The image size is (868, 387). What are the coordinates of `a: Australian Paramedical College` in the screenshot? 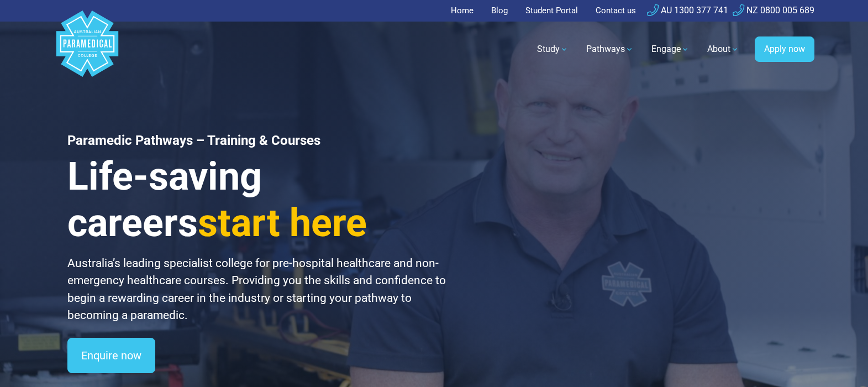 It's located at (87, 49).